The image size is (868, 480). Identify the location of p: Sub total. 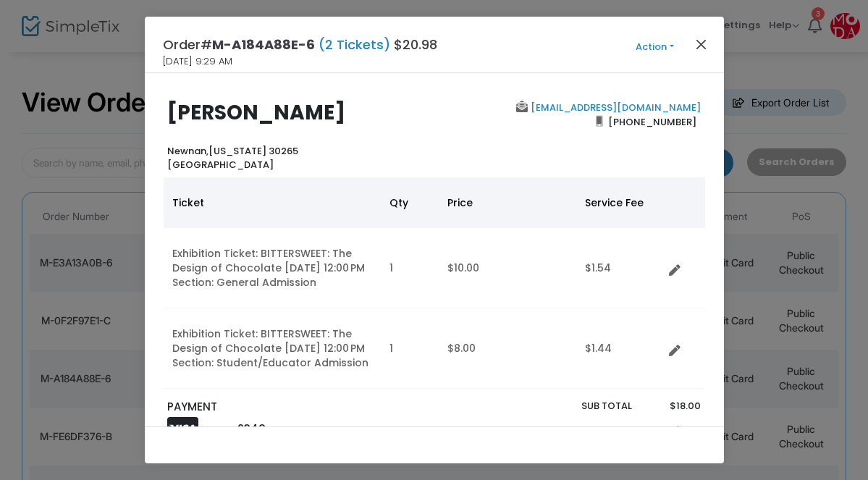
(571, 406).